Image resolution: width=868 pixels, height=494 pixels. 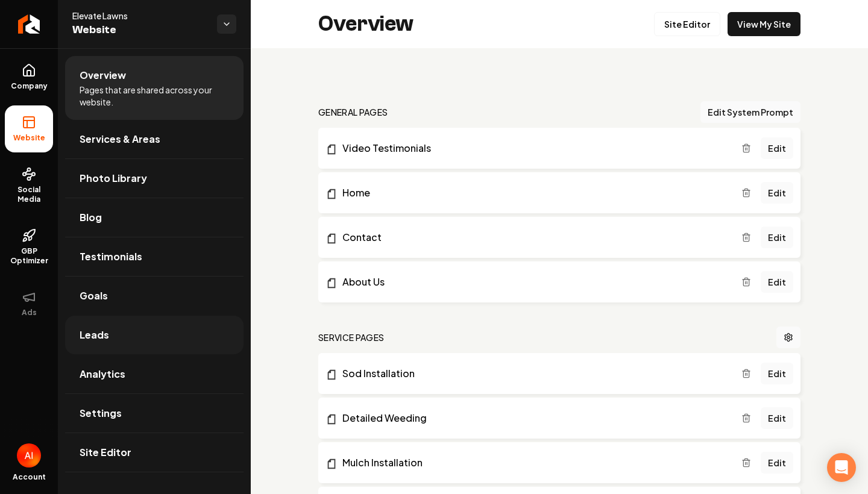 What do you see at coordinates (351, 338) in the screenshot?
I see `h2: Service Pages` at bounding box center [351, 338].